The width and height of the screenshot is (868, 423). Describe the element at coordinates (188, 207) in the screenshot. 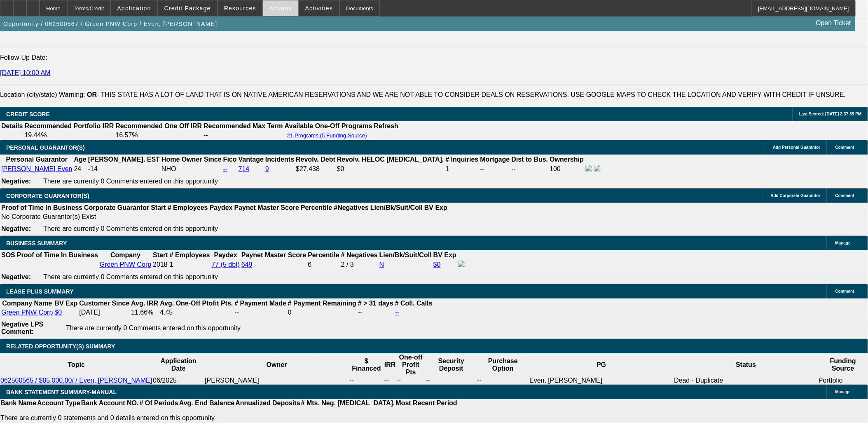

I see `b: # Employees` at that location.